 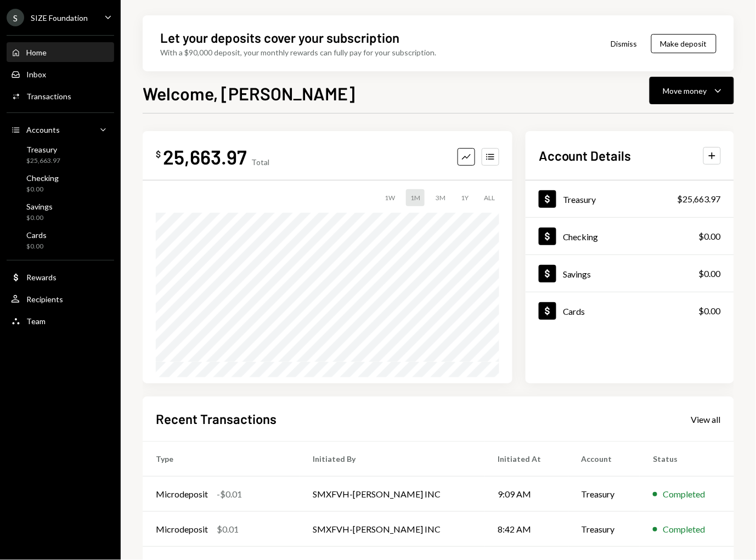 I want to click on a: Inbox, so click(x=60, y=74).